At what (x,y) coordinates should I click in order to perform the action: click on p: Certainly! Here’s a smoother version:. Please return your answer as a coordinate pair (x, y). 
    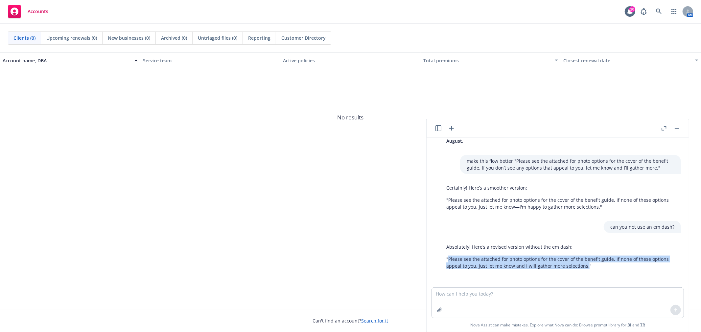
    Looking at the image, I should click on (560, 188).